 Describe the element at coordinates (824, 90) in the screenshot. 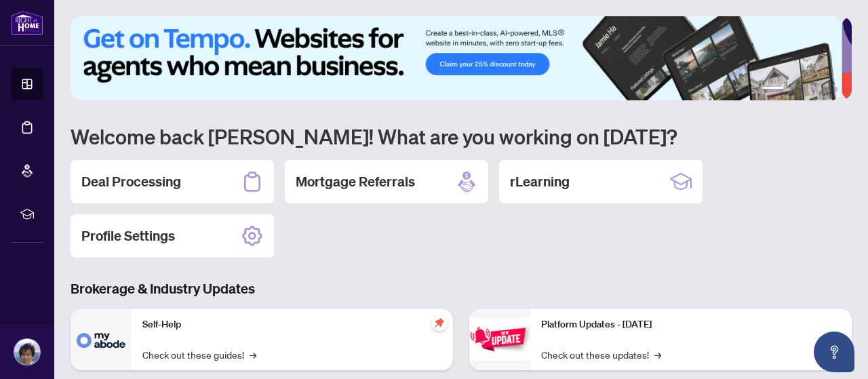

I see `button: 5` at that location.